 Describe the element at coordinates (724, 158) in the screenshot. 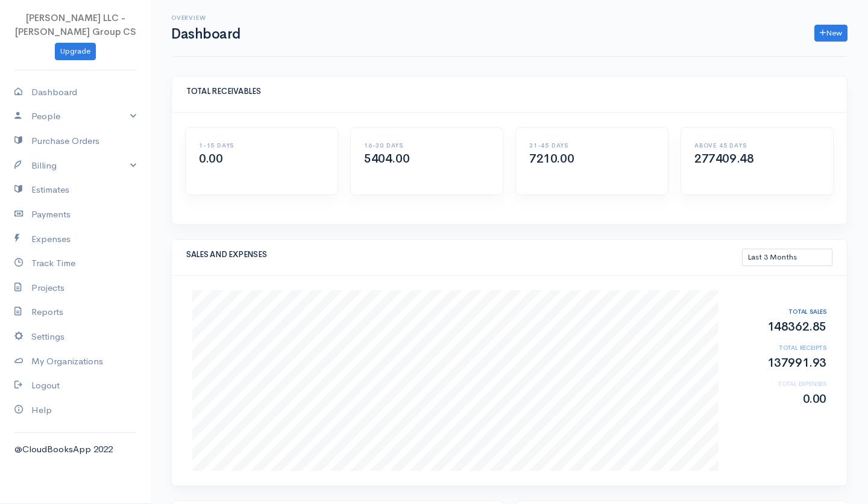

I see `span: 277409.48` at that location.